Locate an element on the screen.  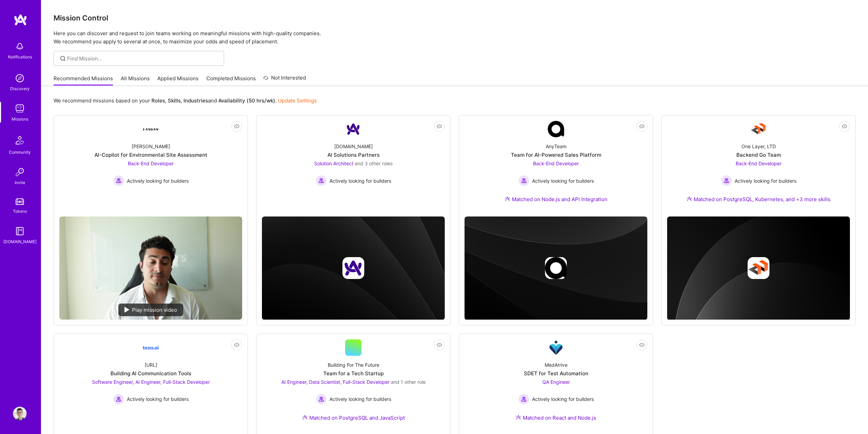
a: Completed Missions is located at coordinates (231, 81).